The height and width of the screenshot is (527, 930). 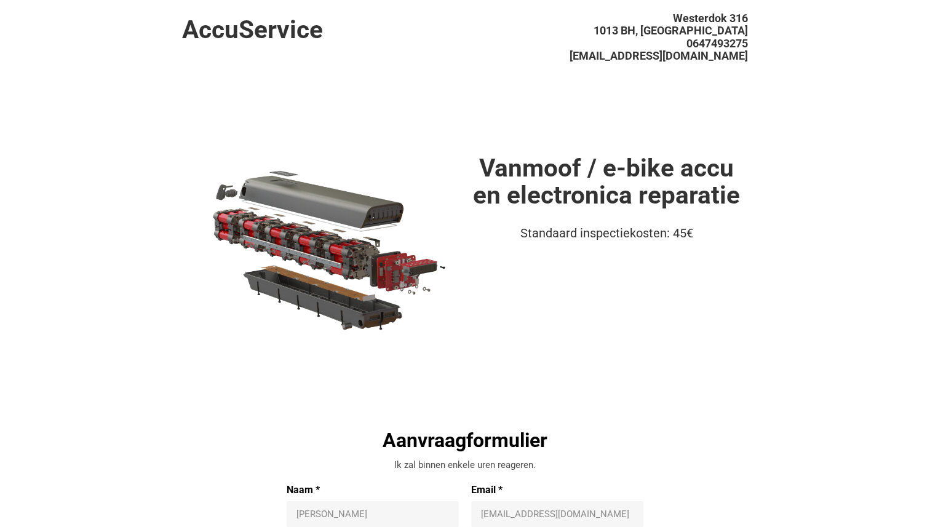 What do you see at coordinates (606, 233) in the screenshot?
I see `span: Standaard inspectiekosten: 45€` at bounding box center [606, 233].